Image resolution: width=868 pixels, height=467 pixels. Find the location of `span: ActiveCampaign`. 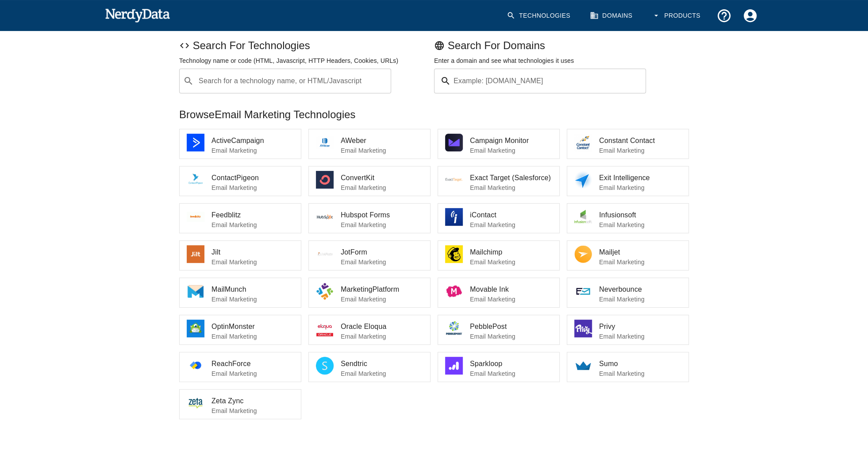

span: ActiveCampaign is located at coordinates (253, 141).